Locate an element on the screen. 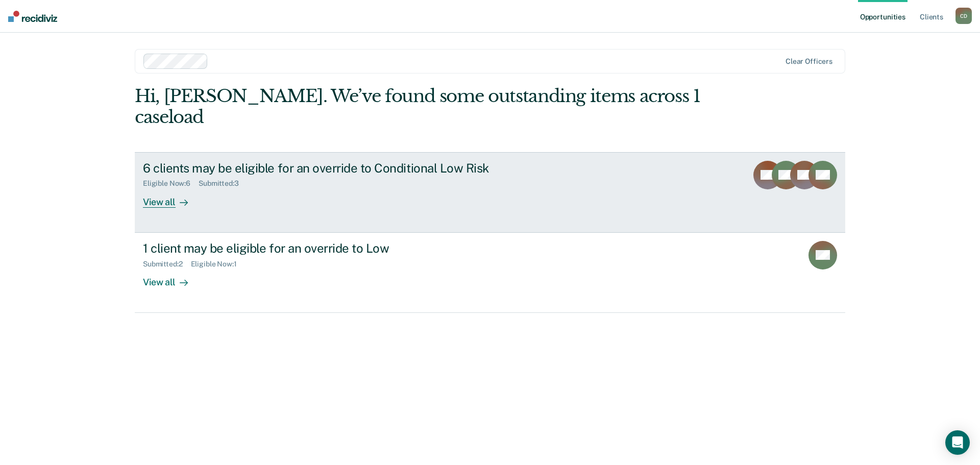  button: CD is located at coordinates (963, 16).